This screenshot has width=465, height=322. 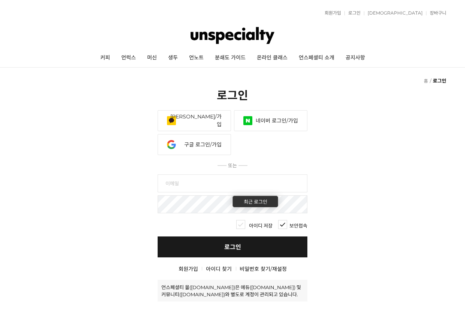 What do you see at coordinates (232, 36) in the screenshot?
I see `img: 언스페셜티 몰` at bounding box center [232, 36].